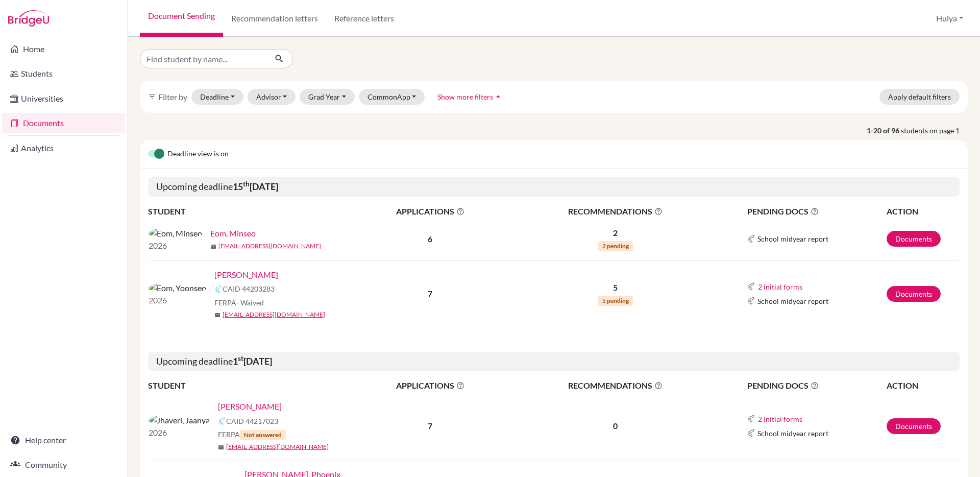  Describe the element at coordinates (29, 19) in the screenshot. I see `img: Bridge-U` at that location.